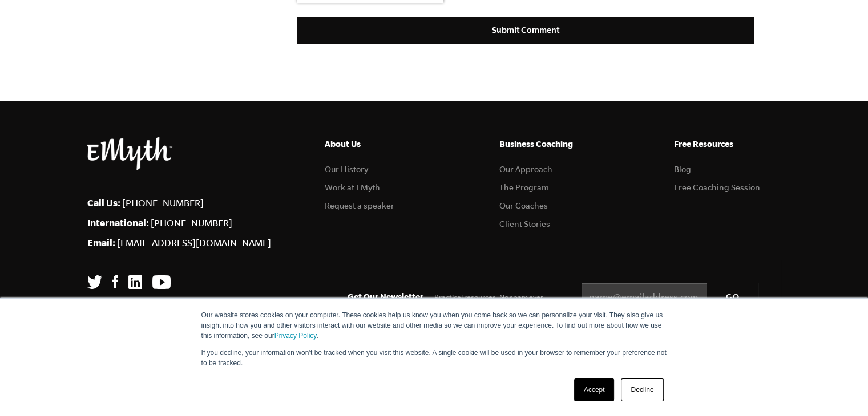 This screenshot has height=416, width=868. Describe the element at coordinates (101, 242) in the screenshot. I see `strong: Email:` at that location.